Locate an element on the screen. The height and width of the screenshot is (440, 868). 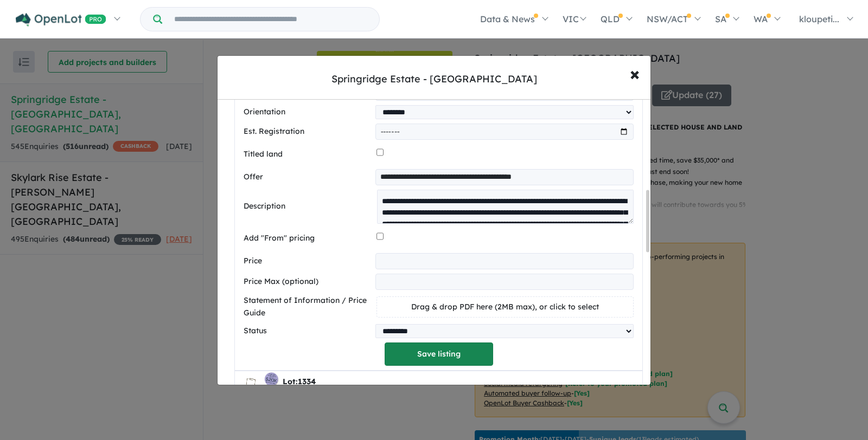
img: Openlot PRO Logo White is located at coordinates (60, 19).